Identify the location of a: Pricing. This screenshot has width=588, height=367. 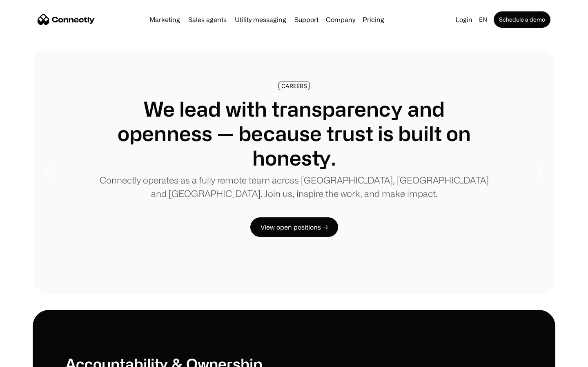
(373, 20).